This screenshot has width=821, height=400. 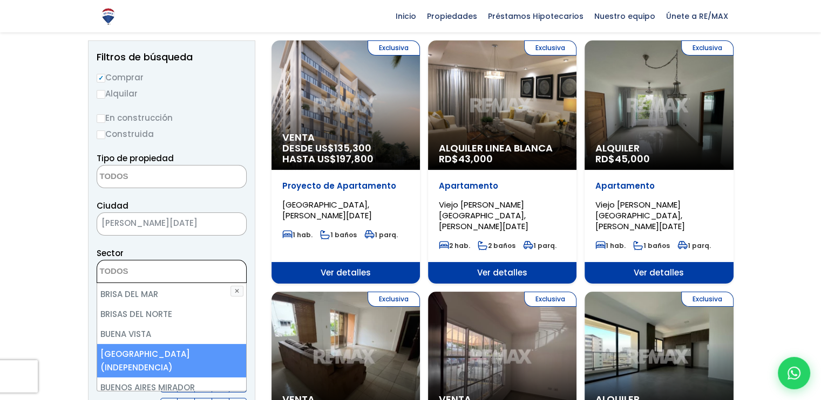 What do you see at coordinates (406, 16) in the screenshot?
I see `span: Inicio` at bounding box center [406, 16].